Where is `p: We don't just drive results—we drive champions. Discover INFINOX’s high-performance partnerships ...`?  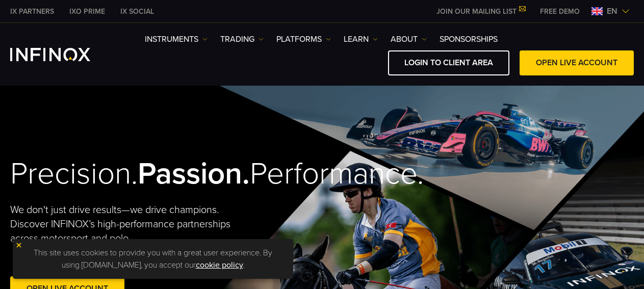
p: We don't just drive results—we drive champions. Discover INFINOX’s high-performance partnerships ... is located at coordinates (122, 224).